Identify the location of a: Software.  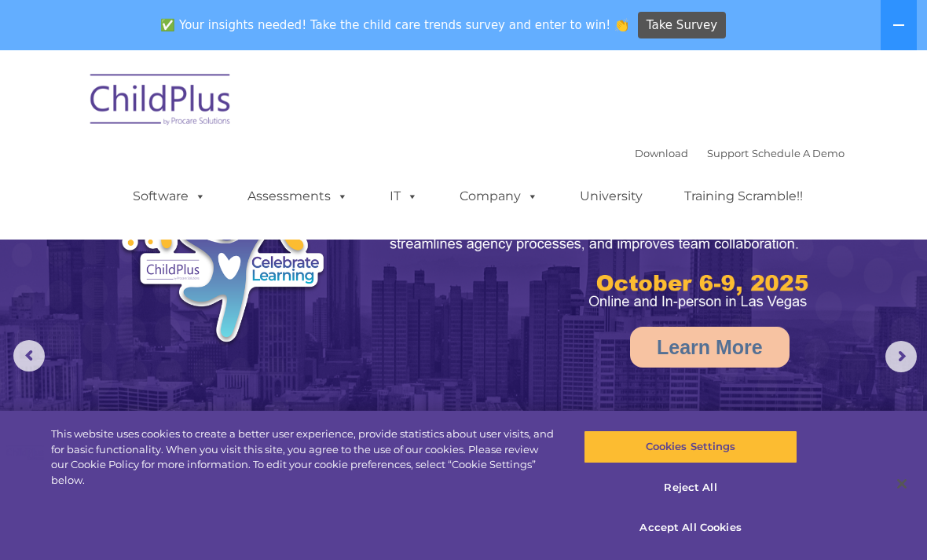
(169, 197).